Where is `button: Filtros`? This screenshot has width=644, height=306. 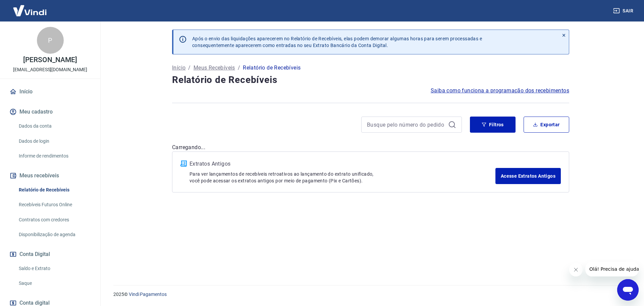 button: Filtros is located at coordinates (493, 125).